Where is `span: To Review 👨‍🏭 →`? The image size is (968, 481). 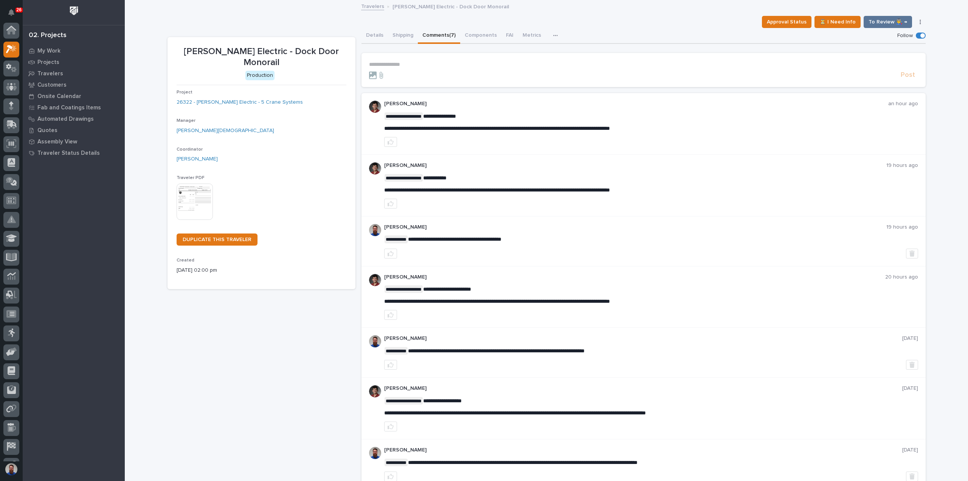
span: To Review 👨‍🏭 → is located at coordinates (888, 22).